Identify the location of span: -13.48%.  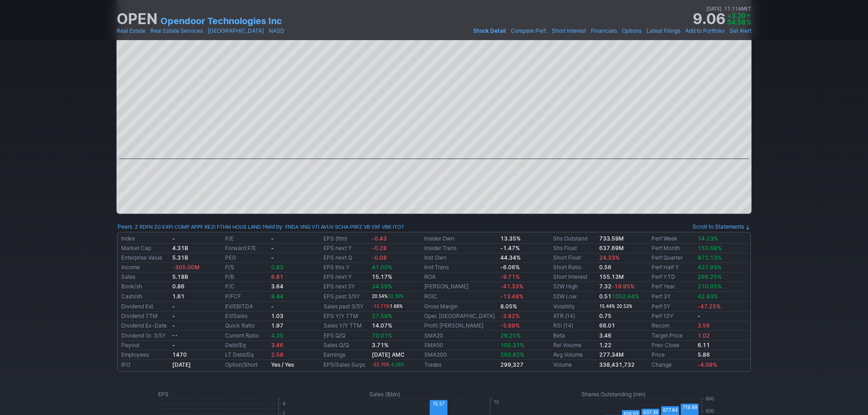
(512, 296).